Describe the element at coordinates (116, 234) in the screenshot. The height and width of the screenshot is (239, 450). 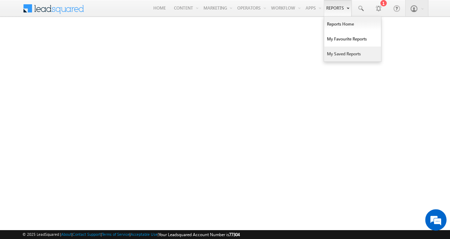
I see `a: Terms of Service` at that location.